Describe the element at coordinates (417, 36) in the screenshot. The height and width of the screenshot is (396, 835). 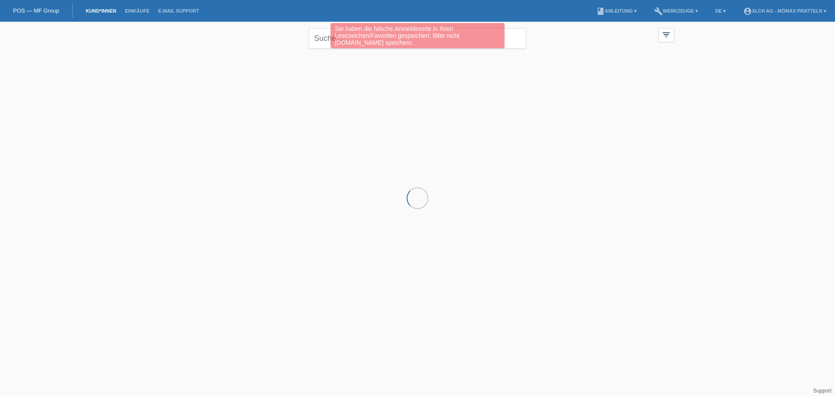
I see `div: Sie haben die falsche Anmeldeseite in Ihren Lesezeichen/Favoriten gespeichert. Bitte nicht [DOMAI...` at that location.